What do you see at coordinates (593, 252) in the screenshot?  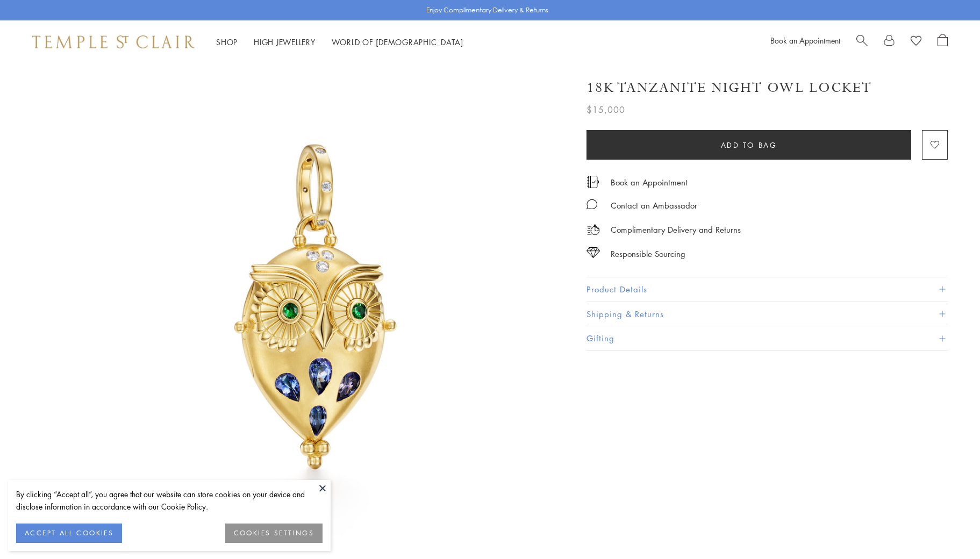 I see `img: icon_sourcing.svg` at bounding box center [593, 252].